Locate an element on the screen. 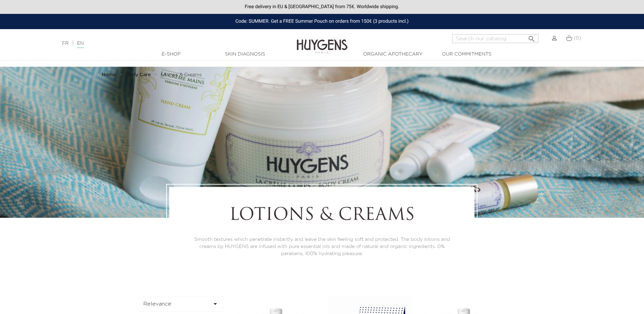 The image size is (644, 314). p: Smooth textures which penetrate instantly and leave the skin feeling soft and protected. The body... is located at coordinates (322, 246).